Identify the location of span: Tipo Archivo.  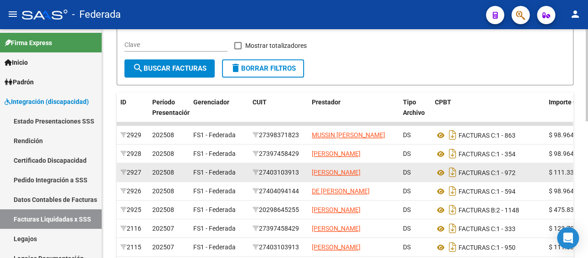
(414, 107).